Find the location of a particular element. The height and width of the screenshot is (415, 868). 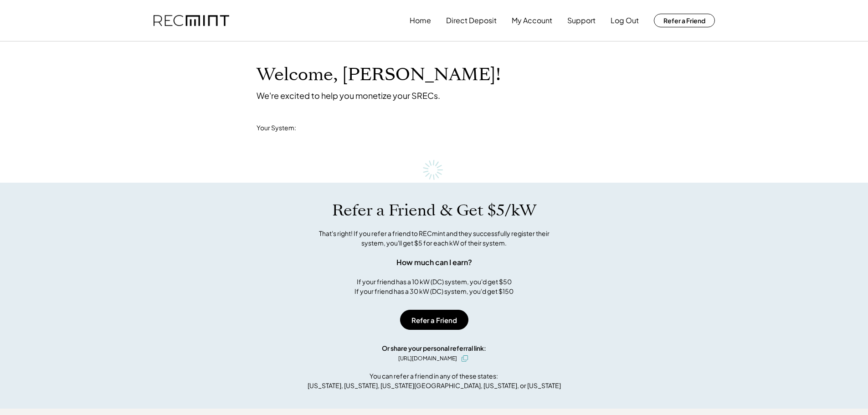

button: Direct Deposit is located at coordinates (471, 20).